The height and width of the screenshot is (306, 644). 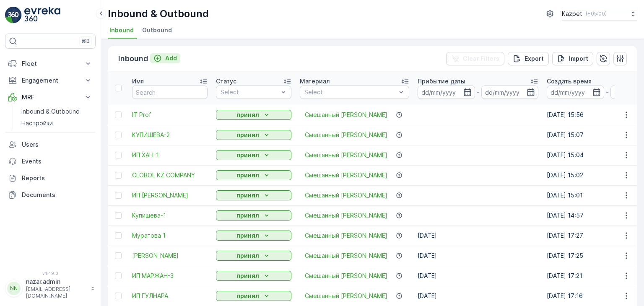 I want to click on p: Материал, so click(x=315, y=81).